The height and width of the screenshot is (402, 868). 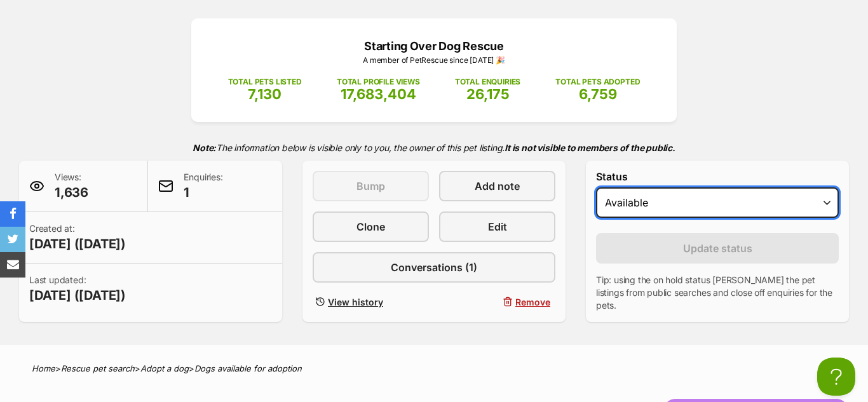 What do you see at coordinates (248, 369) in the screenshot?
I see `a: Dogs available for adoption` at bounding box center [248, 369].